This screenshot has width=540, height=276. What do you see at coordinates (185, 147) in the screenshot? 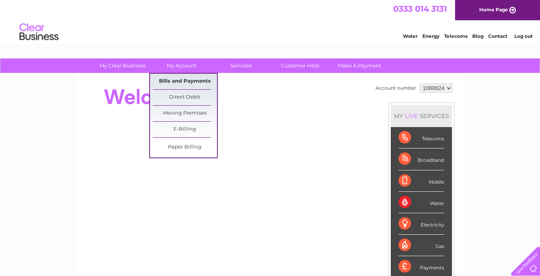
I see `a: Paper Billing` at bounding box center [185, 147].